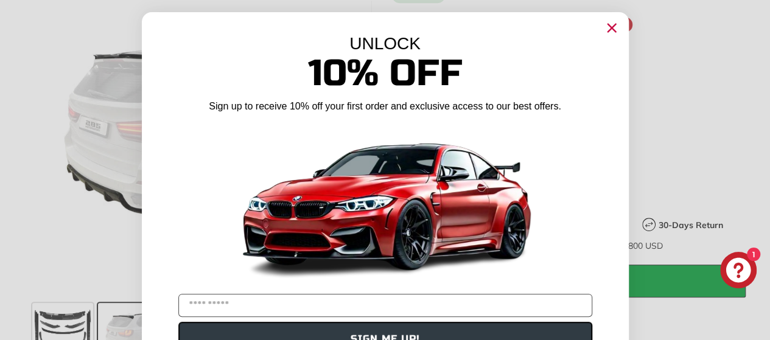 This screenshot has height=340, width=770. Describe the element at coordinates (385, 203) in the screenshot. I see `img: Banner showing BMW 4 Series Body kit` at that location.